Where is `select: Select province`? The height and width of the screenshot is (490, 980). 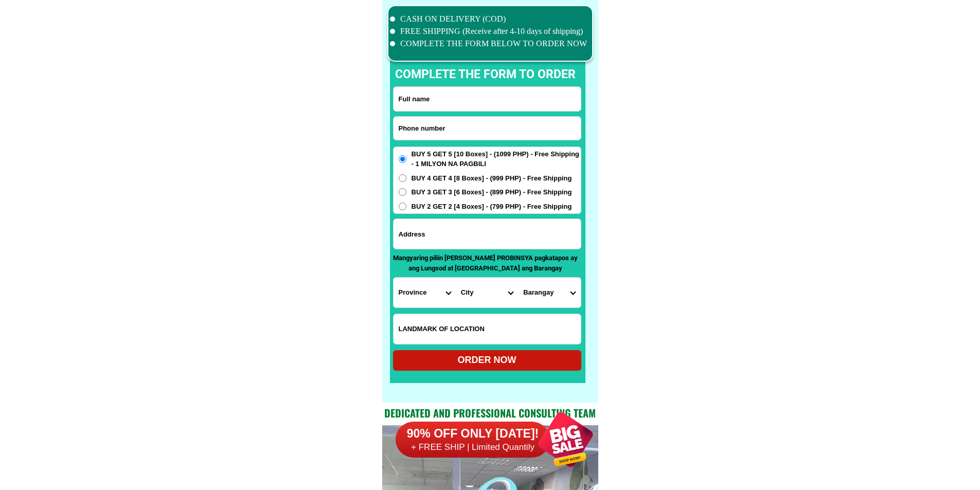 select: Select province is located at coordinates (424, 293).